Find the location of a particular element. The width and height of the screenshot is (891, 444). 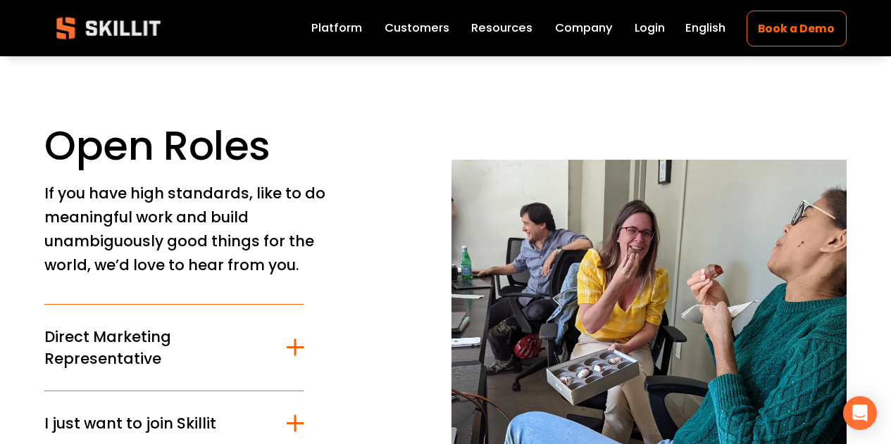

a: Platform is located at coordinates (337, 28).